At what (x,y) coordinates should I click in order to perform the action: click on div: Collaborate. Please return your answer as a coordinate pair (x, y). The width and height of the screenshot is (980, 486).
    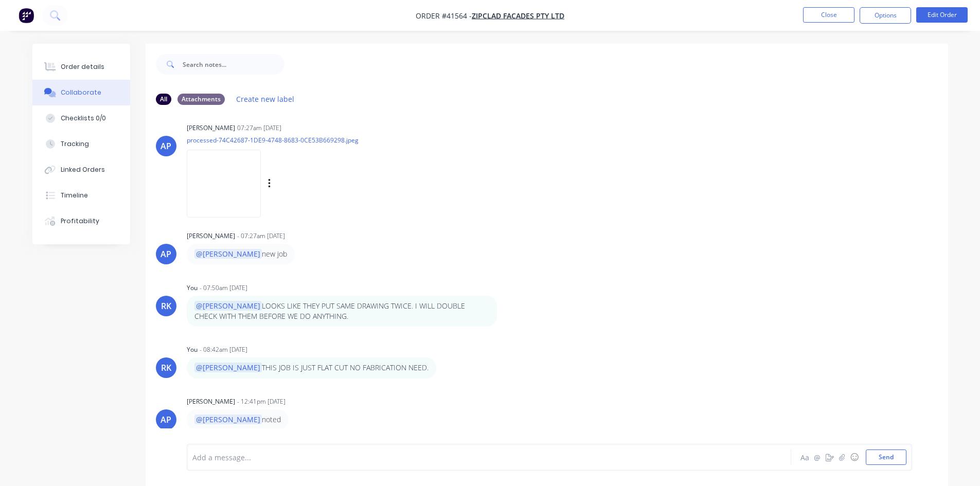
    Looking at the image, I should click on (81, 93).